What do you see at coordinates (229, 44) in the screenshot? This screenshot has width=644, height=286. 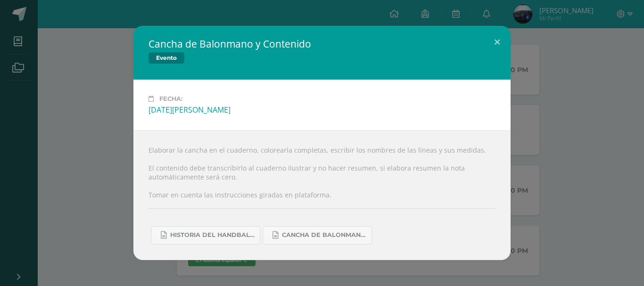 I see `h2: Cancha de Balonmano y Contenido` at bounding box center [229, 44].